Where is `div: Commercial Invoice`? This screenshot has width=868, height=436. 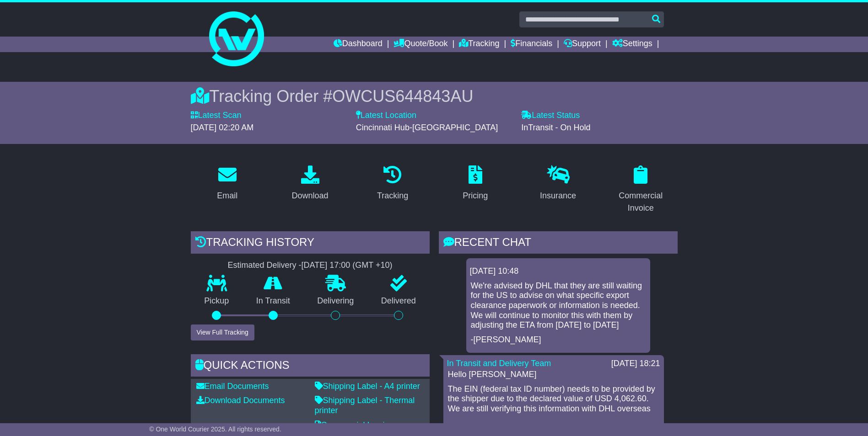 div: Commercial Invoice is located at coordinates (641, 202).